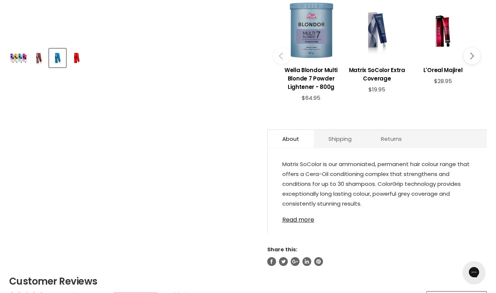 This screenshot has width=496, height=293. I want to click on p: Matrix SoColor SoRED is a 2 in 1 booster and lightening cream that boosts and intensifies reds wh..., so click(377, 226).